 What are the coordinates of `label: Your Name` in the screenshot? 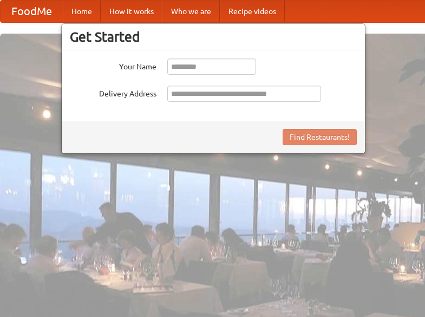 It's located at (113, 65).